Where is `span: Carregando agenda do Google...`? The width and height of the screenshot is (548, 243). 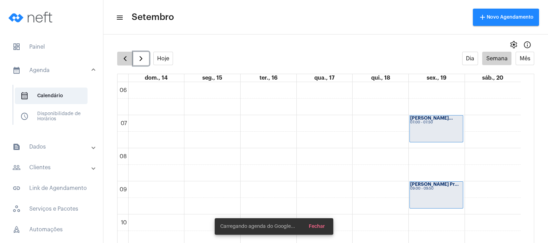
span: Carregando agenda do Google... is located at coordinates (257, 226).